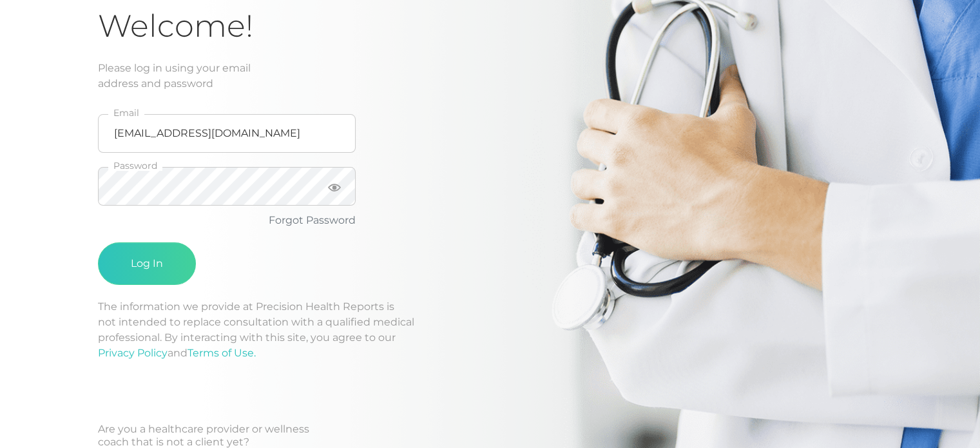 The height and width of the screenshot is (448, 980). I want to click on h1: Welcome!, so click(490, 25).